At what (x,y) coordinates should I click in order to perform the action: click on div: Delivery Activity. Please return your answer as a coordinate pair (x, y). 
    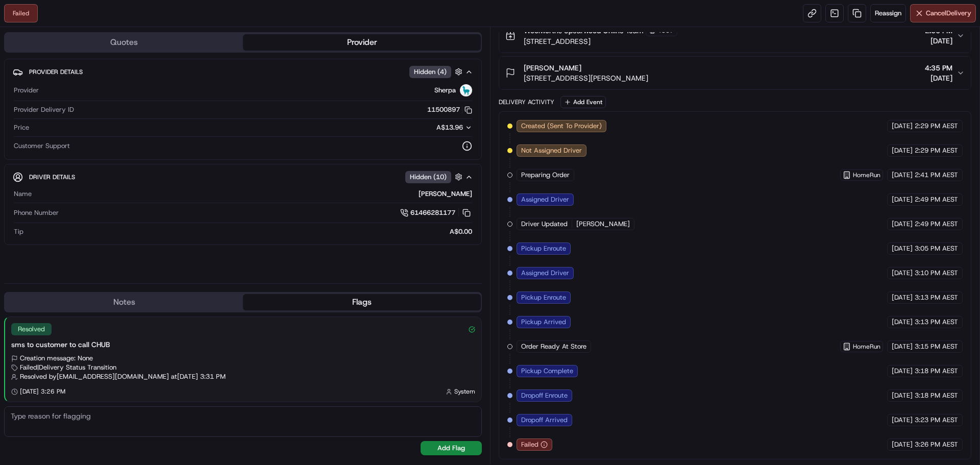
    Looking at the image, I should click on (526, 102).